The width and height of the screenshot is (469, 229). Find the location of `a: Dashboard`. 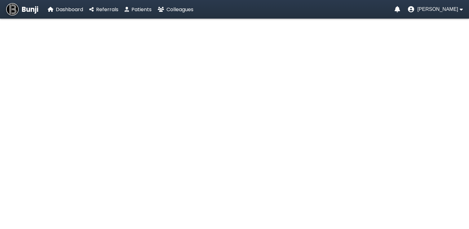

a: Dashboard is located at coordinates (65, 9).